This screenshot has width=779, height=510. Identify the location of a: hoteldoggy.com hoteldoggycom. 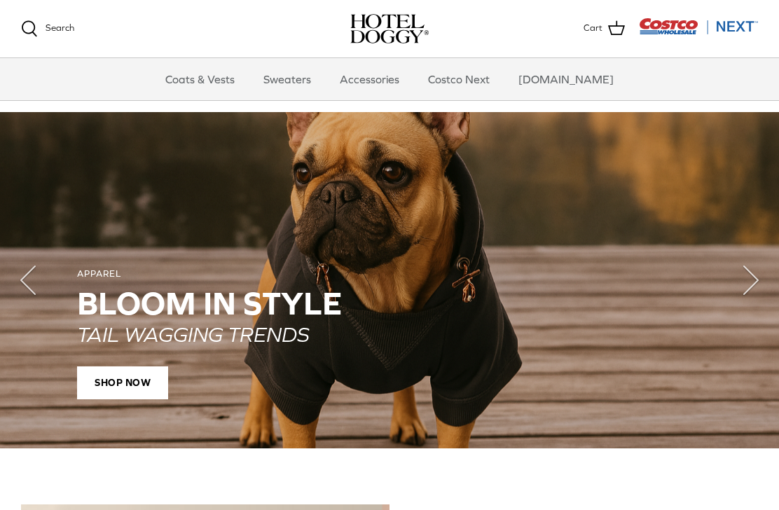
(390, 29).